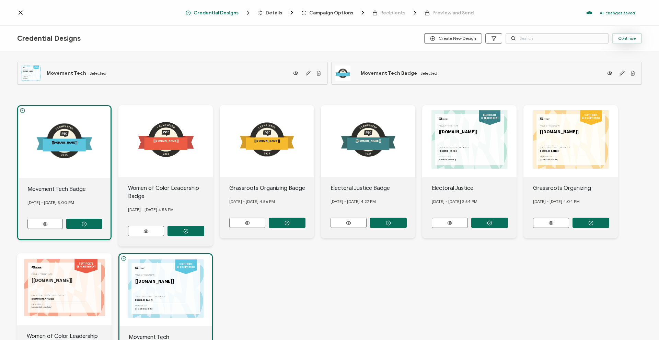 Image resolution: width=659 pixels, height=340 pixels. Describe the element at coordinates (69, 189) in the screenshot. I see `div: Movement Tech Badge` at that location.